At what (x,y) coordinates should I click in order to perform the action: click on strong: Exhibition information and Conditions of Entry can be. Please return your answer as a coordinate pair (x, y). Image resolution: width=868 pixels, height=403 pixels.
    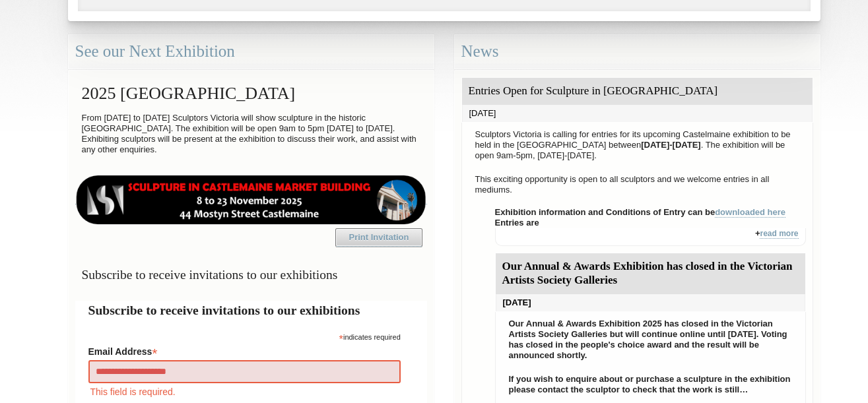
    Looking at the image, I should click on (640, 212).